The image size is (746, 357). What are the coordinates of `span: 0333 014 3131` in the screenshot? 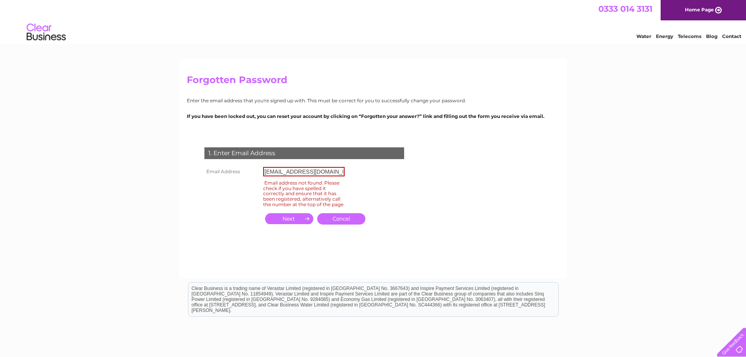 It's located at (625, 9).